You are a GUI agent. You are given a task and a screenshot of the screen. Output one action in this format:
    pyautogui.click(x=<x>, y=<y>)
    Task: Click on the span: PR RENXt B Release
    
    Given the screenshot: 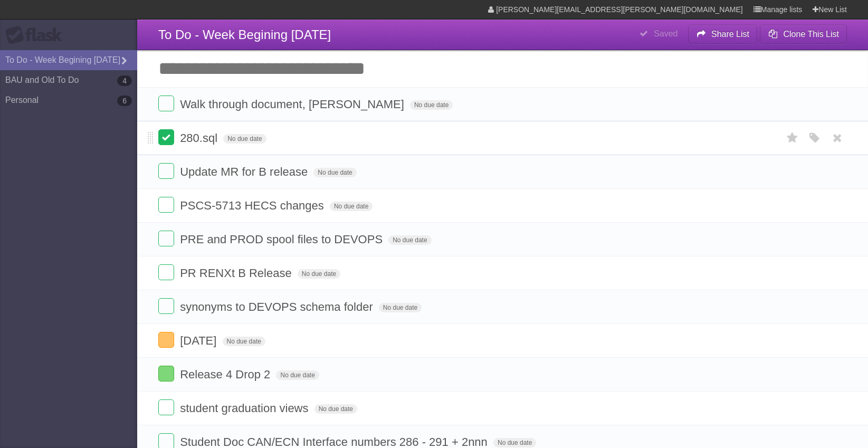 What is the action you would take?
    pyautogui.click(x=237, y=273)
    